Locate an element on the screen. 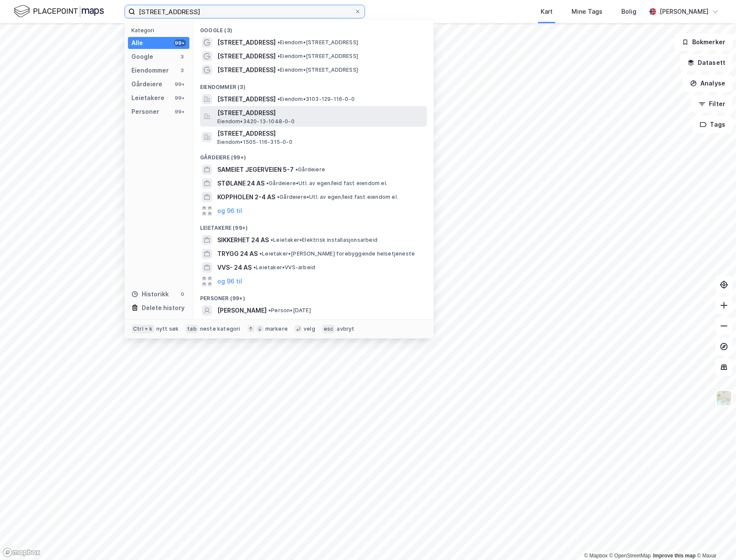 The image size is (736, 560). div: Kontrollprogram for chat is located at coordinates (714, 539).